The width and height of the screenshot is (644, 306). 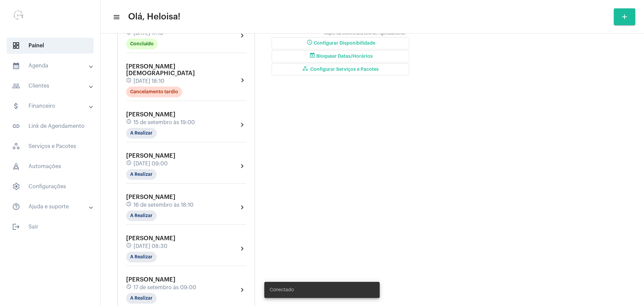 What do you see at coordinates (50, 206) in the screenshot?
I see `mat-panel-title: Ajuda e suporte` at bounding box center [50, 206].